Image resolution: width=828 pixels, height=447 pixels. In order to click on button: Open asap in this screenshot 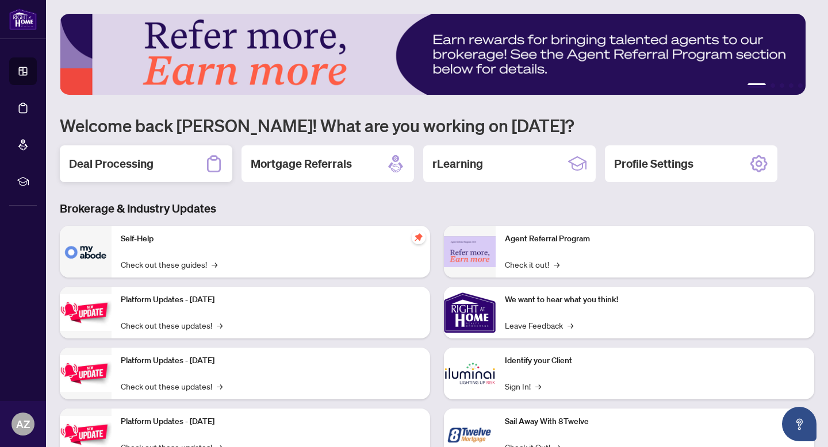, I will do `click(799, 424)`.